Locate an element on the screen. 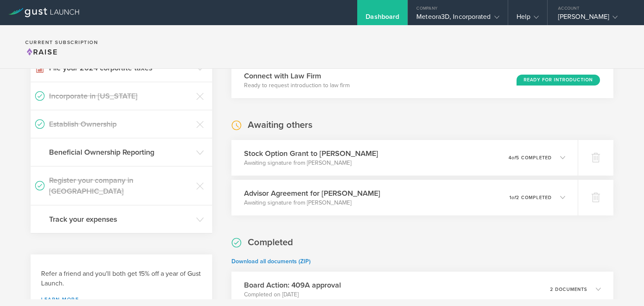 The width and height of the screenshot is (644, 306). p: 4 5 completed is located at coordinates (530, 158).